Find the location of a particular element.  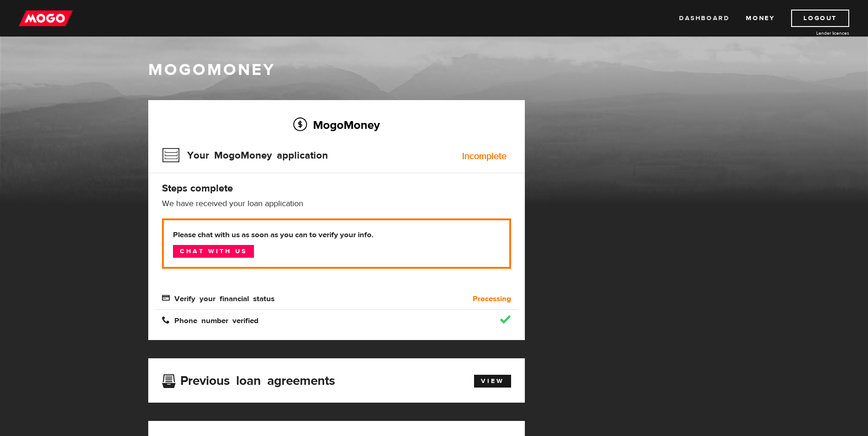

a: Money is located at coordinates (760, 19).